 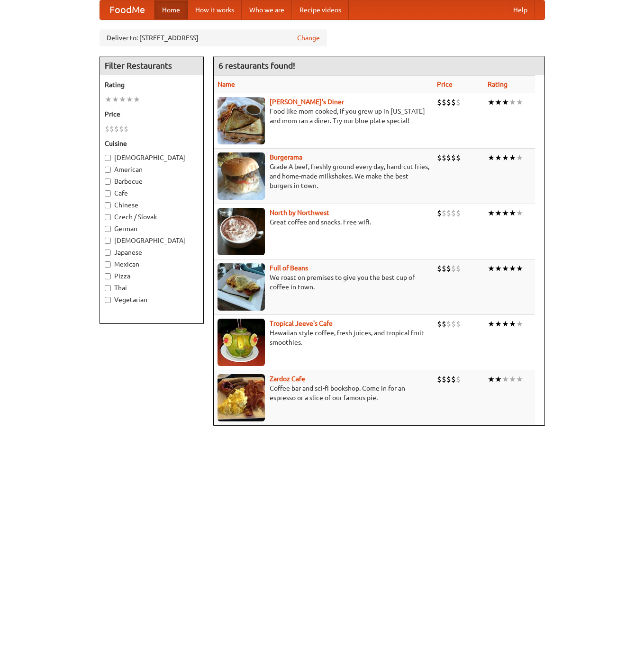 I want to click on a: How it works, so click(x=214, y=10).